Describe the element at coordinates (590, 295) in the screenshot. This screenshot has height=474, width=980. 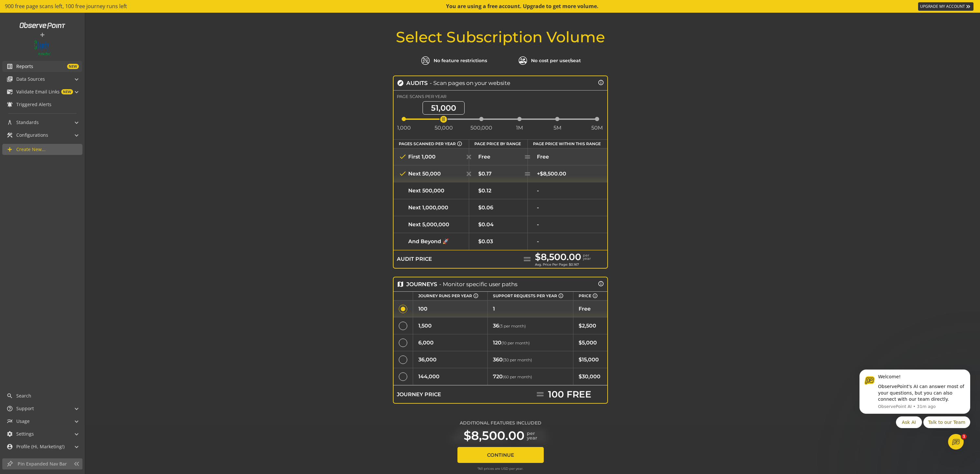
I see `div: Price` at that location.